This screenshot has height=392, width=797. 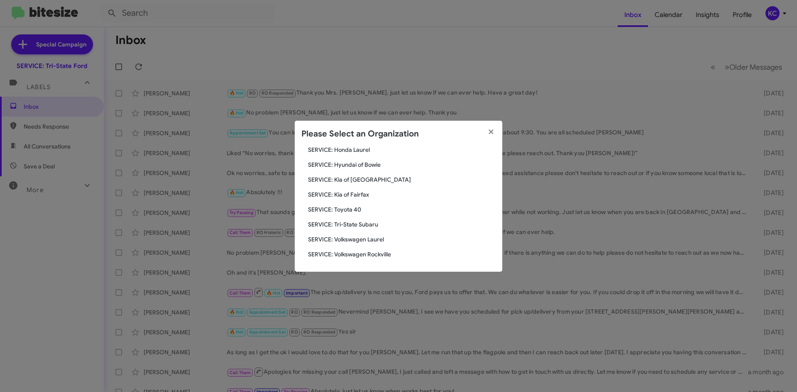 What do you see at coordinates (402, 239) in the screenshot?
I see `span: SERVICE: Volkswagen Laurel` at bounding box center [402, 239].